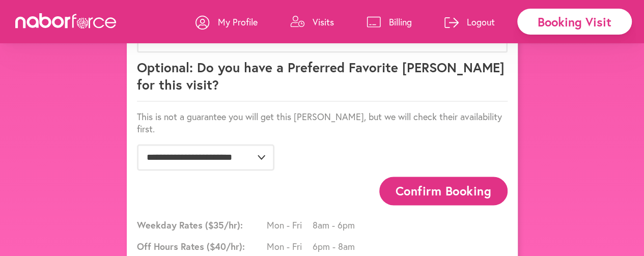 Image resolution: width=644 pixels, height=256 pixels. What do you see at coordinates (470, 22) in the screenshot?
I see `a: Logout` at bounding box center [470, 22].